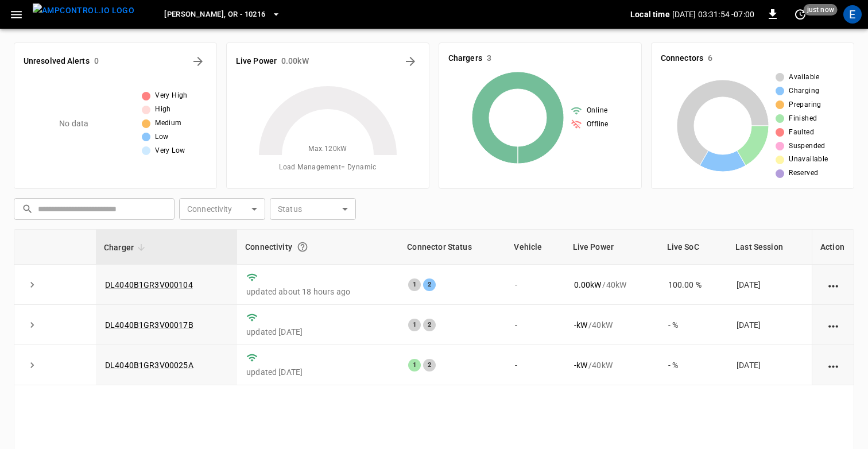  Describe the element at coordinates (803, 119) in the screenshot. I see `span: Finished` at that location.